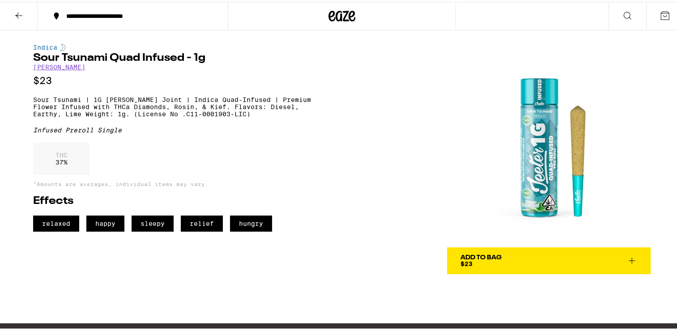 This screenshot has height=330, width=677. I want to click on span: happy, so click(105, 222).